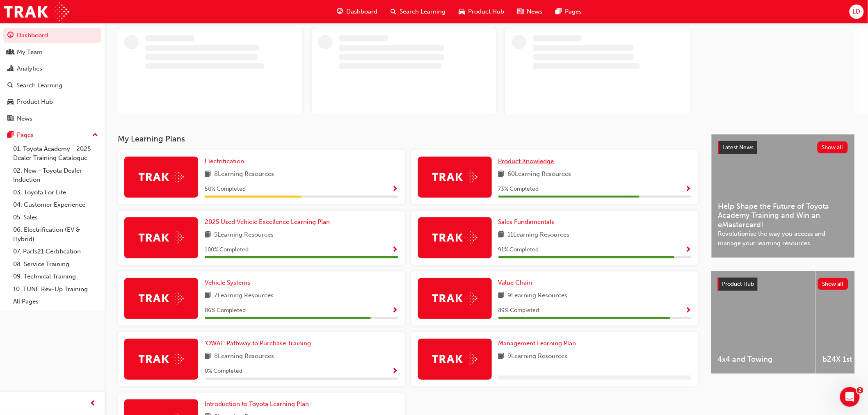 The image size is (868, 415). I want to click on a: 04. Customer Experience, so click(56, 205).